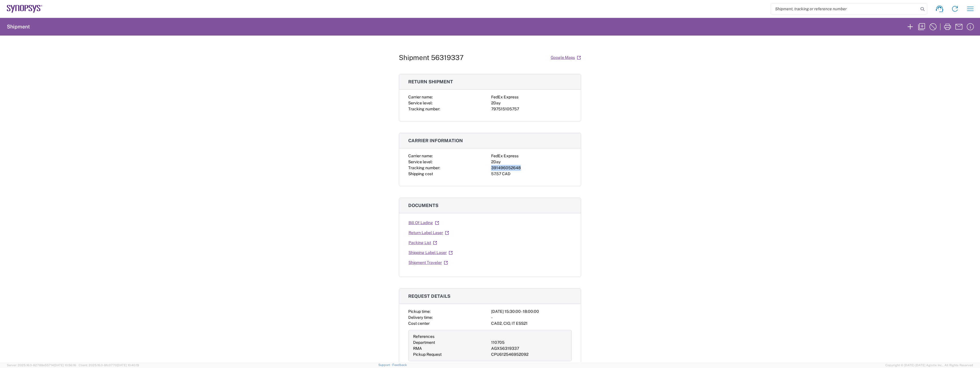 The image size is (980, 368). What do you see at coordinates (385, 365) in the screenshot?
I see `a: Support` at bounding box center [385, 365].